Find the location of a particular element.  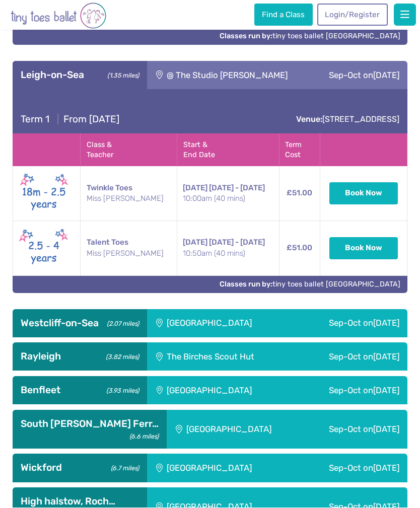

h3: Westcliff-on-Sea is located at coordinates (80, 324).